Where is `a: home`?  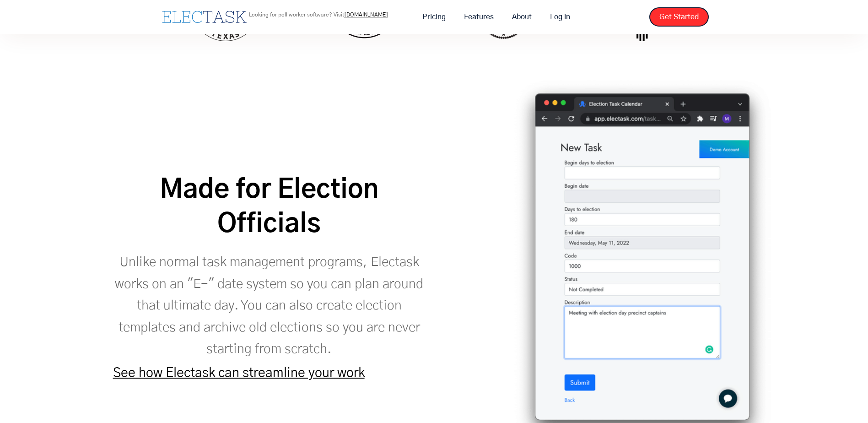 a: home is located at coordinates (204, 17).